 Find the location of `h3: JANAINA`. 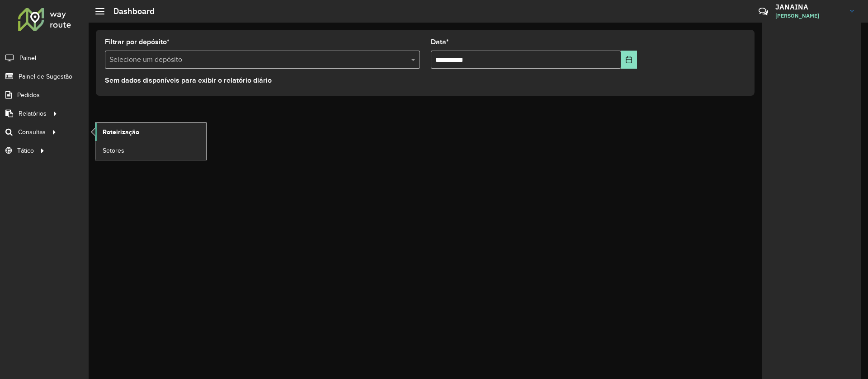

h3: JANAINA is located at coordinates (809, 7).